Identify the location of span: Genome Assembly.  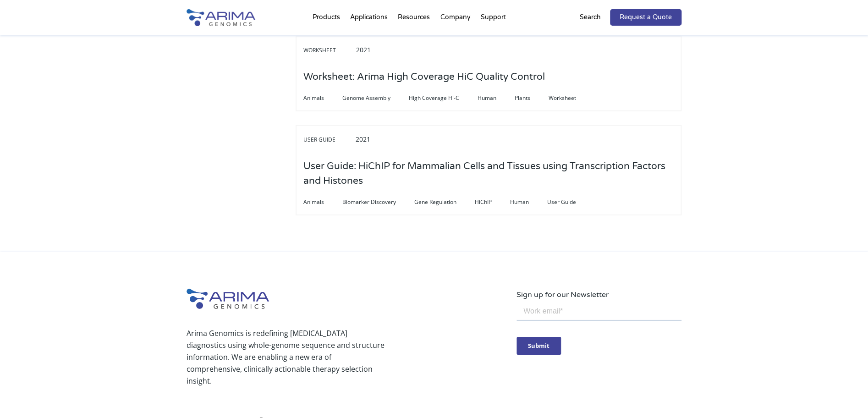
(375, 98).